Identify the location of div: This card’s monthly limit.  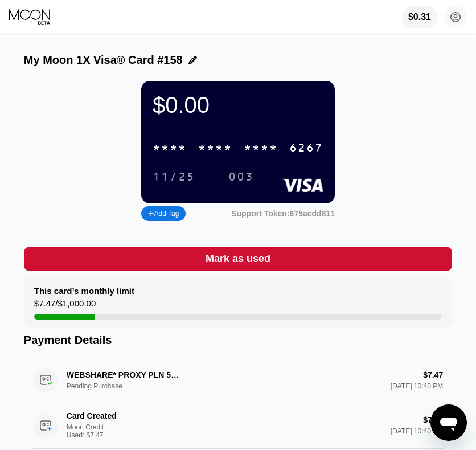
(84, 291).